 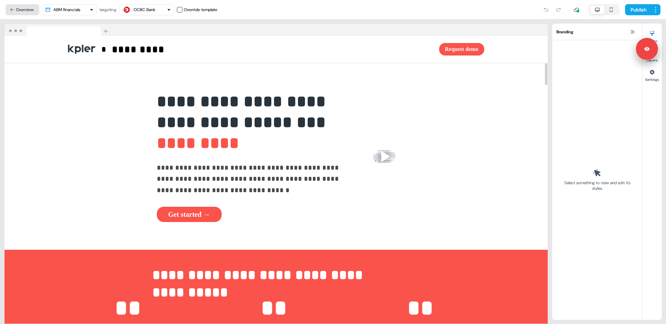 What do you see at coordinates (256, 214) in the screenshot?
I see `div: Get started →` at bounding box center [256, 214].